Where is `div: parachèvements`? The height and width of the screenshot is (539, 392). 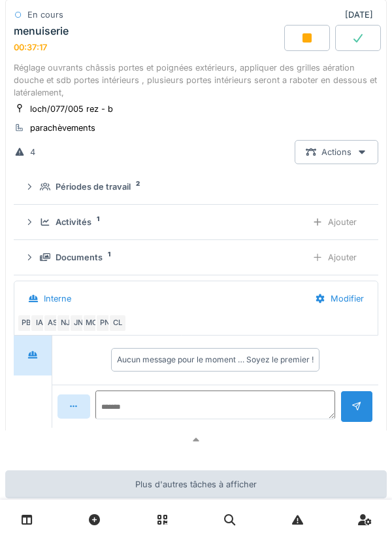
div: parachèvements is located at coordinates (63, 128).